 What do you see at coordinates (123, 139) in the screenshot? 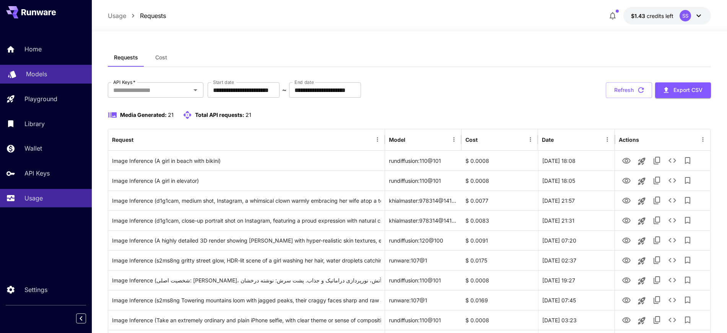
I see `div: Request` at bounding box center [123, 139].